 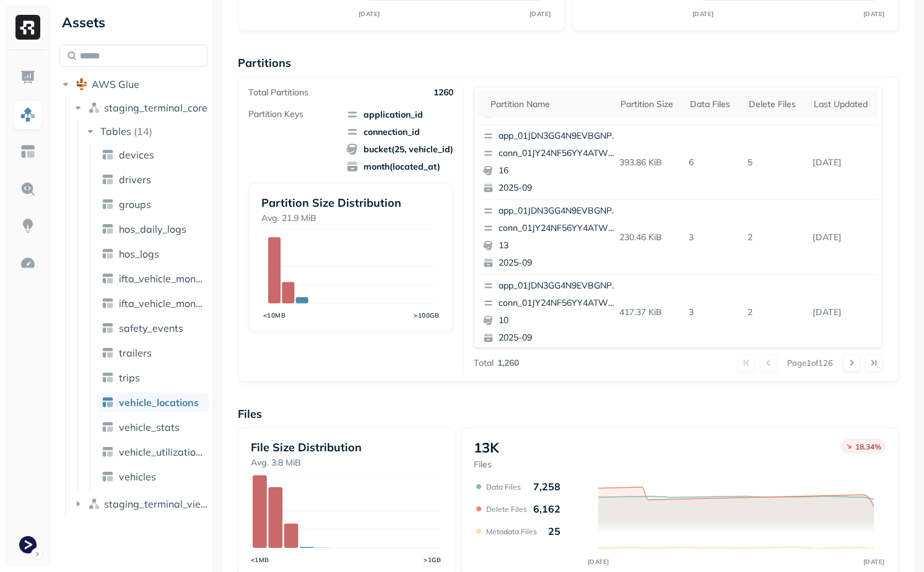 I want to click on p: Partition Size Distribution, so click(x=351, y=202).